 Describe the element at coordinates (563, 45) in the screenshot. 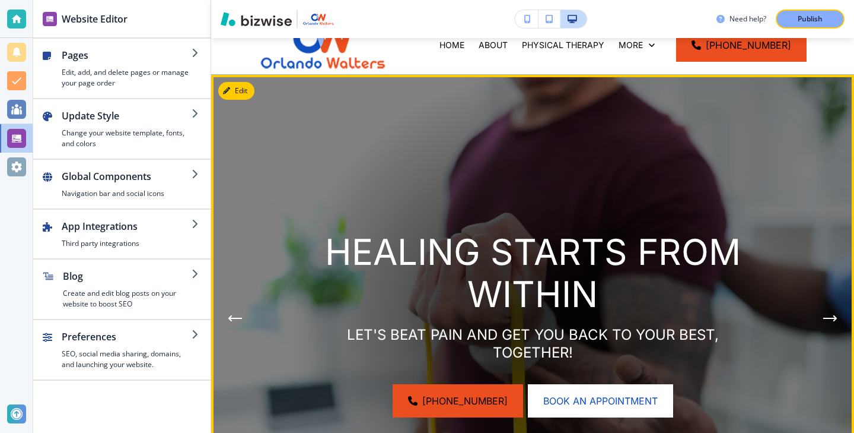

I see `p: PHYSICAL THERAPY` at that location.